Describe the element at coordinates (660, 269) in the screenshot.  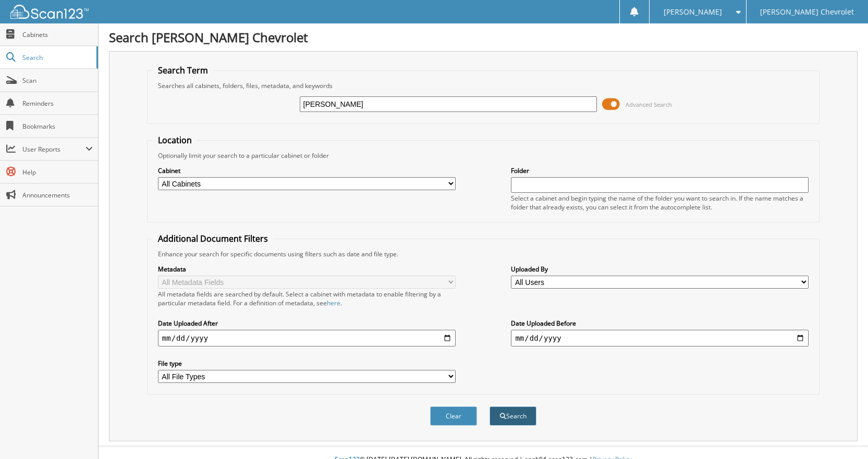
I see `label: Uploaded By` at that location.